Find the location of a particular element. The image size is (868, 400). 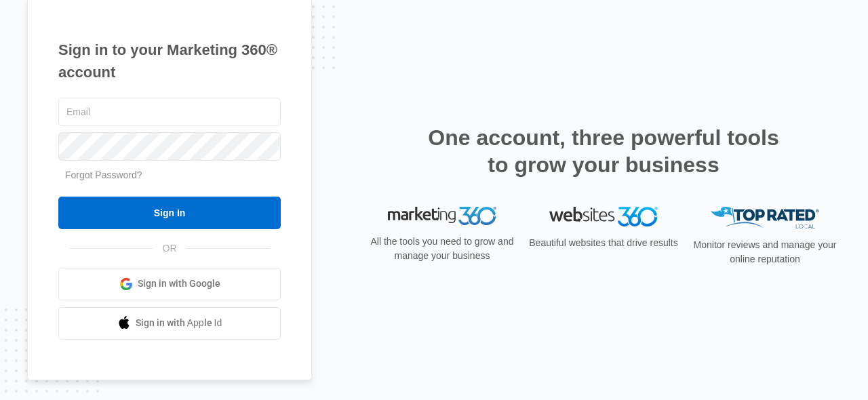

span: OR is located at coordinates (170, 248).